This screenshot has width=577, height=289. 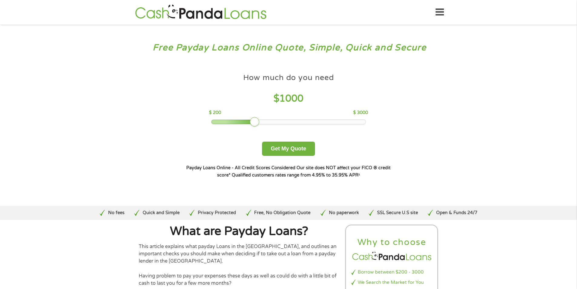 What do you see at coordinates (291, 98) in the screenshot?
I see `span: 1000` at bounding box center [291, 98].